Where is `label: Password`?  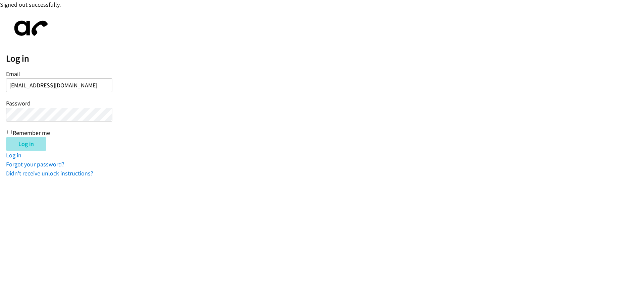 label: Password is located at coordinates (18, 103).